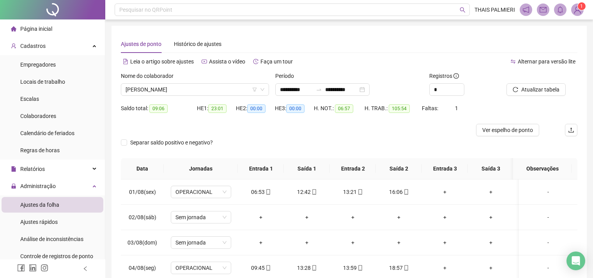 This screenshot has width=593, height=278. I want to click on div: 13:28, so click(307, 268).